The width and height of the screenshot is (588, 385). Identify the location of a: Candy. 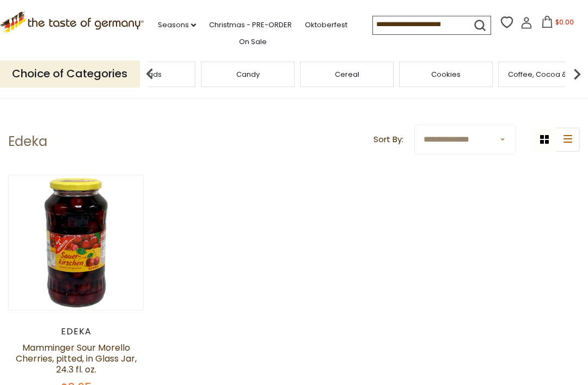
(248, 74).